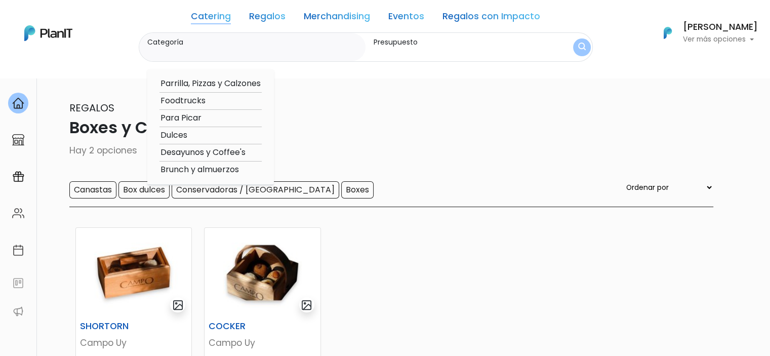 The height and width of the screenshot is (356, 770). Describe the element at coordinates (134, 272) in the screenshot. I see `img: thumb_2000___2000-Photoroom__87_.jpg` at that location.